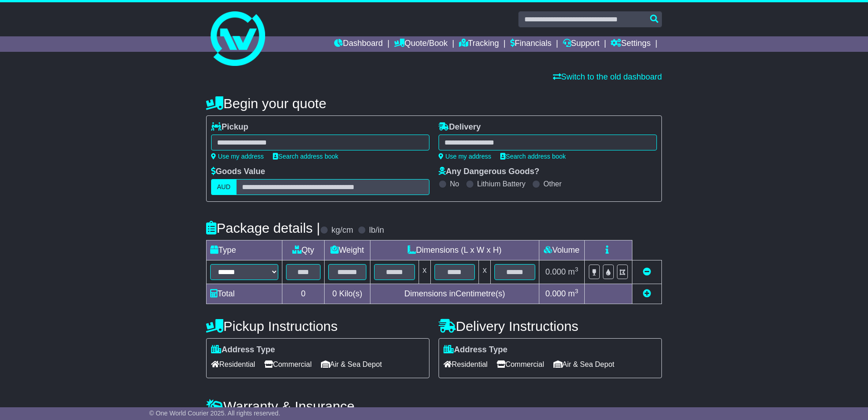  What do you see at coordinates (434, 103) in the screenshot?
I see `h4: Begin your quote` at bounding box center [434, 103].